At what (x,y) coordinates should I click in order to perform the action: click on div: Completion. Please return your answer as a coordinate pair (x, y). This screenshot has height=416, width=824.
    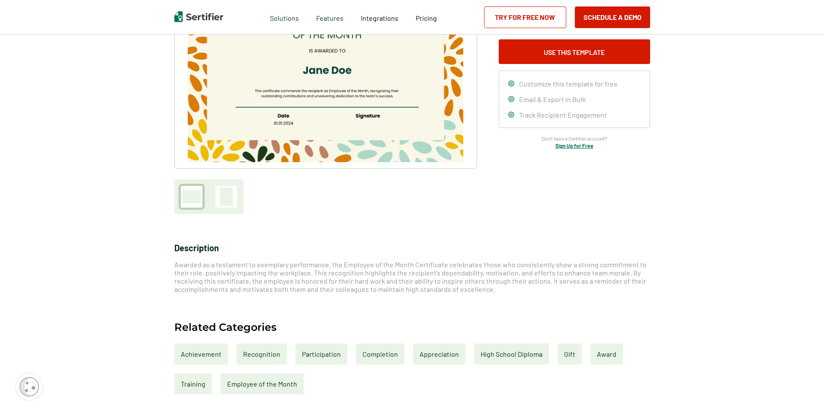
    Looking at the image, I should click on (380, 354).